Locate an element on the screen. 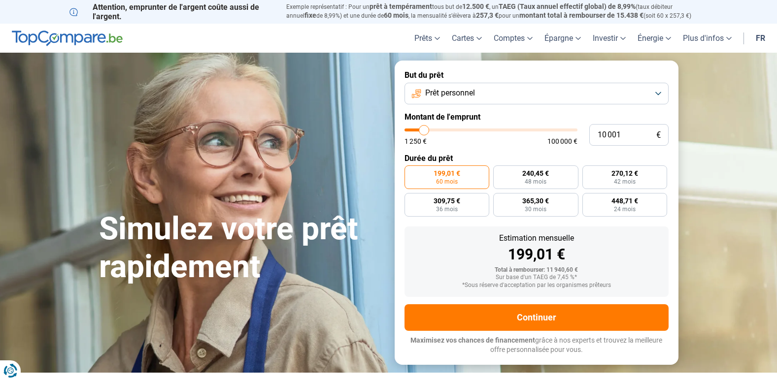 Image resolution: width=777 pixels, height=381 pixels. div: Sur base d'un TAEG de 7,45 %* is located at coordinates (536, 278).